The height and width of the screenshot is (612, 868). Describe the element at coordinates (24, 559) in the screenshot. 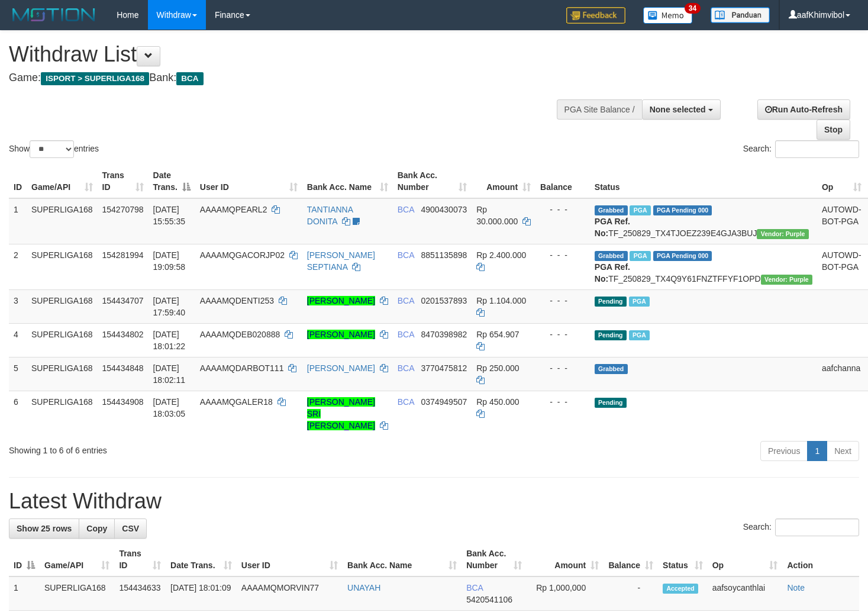

I see `th: ID: activate to sort column descending` at that location.